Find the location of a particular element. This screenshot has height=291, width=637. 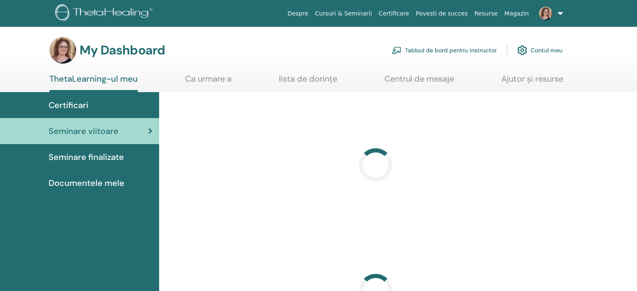

a: Tabloul de bord pentru instructor is located at coordinates (444, 50).